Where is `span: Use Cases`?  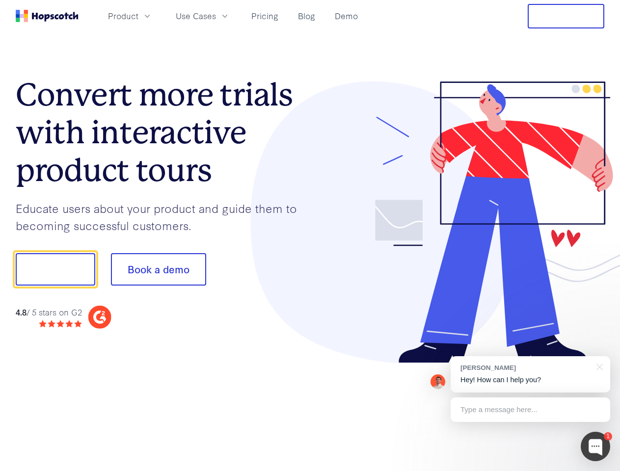
span: Use Cases is located at coordinates (196, 16).